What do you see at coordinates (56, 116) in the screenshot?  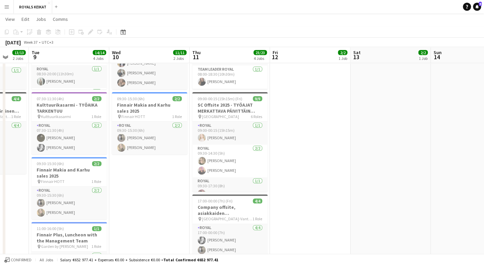 I see `span: Kulttuurikasarmi` at bounding box center [56, 116].